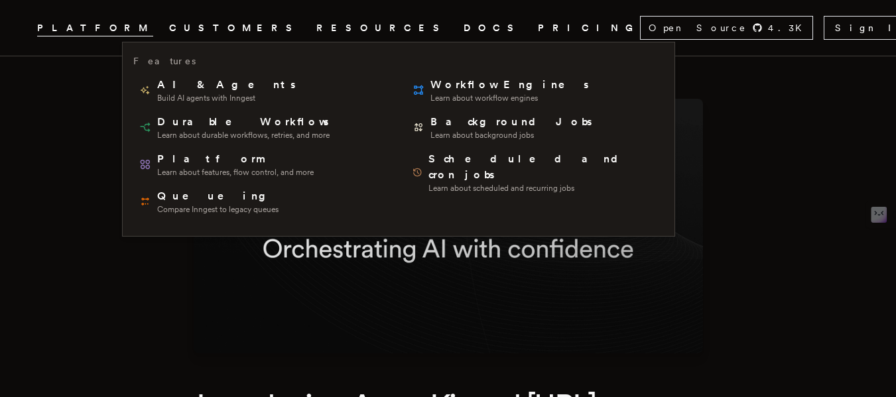  Describe the element at coordinates (228, 98) in the screenshot. I see `span: Build AI agents with Inngest` at that location.